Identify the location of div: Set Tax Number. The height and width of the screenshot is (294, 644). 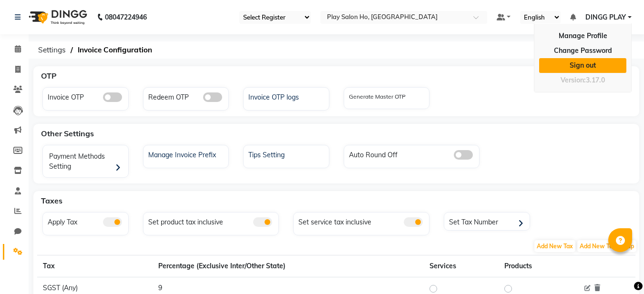
(488, 222).